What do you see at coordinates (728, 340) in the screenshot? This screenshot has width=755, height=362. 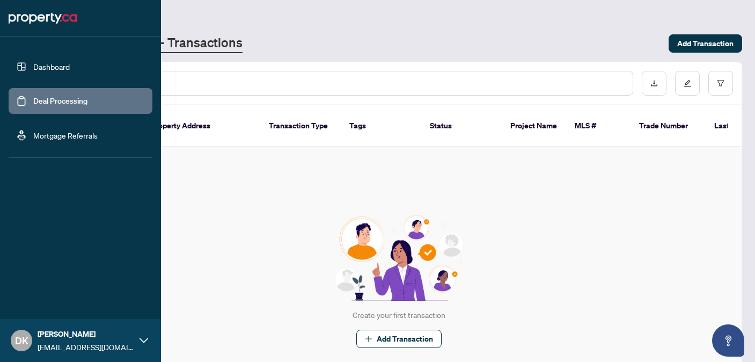 I see `button: Open asap` at bounding box center [728, 340].